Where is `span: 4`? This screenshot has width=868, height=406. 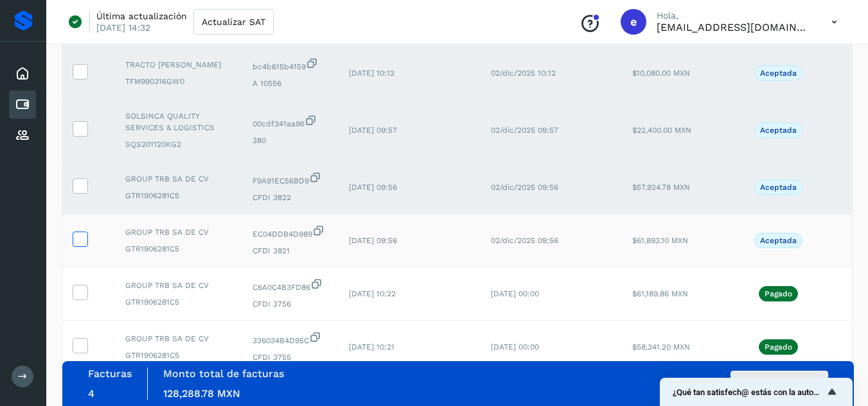
span: 4 is located at coordinates (91, 393).